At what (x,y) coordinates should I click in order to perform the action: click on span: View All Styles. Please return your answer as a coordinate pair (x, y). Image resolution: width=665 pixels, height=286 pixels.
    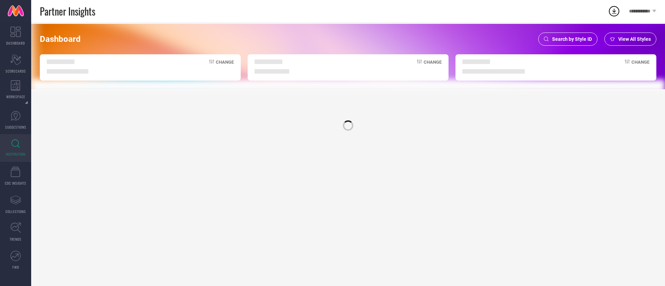
    Looking at the image, I should click on (634, 39).